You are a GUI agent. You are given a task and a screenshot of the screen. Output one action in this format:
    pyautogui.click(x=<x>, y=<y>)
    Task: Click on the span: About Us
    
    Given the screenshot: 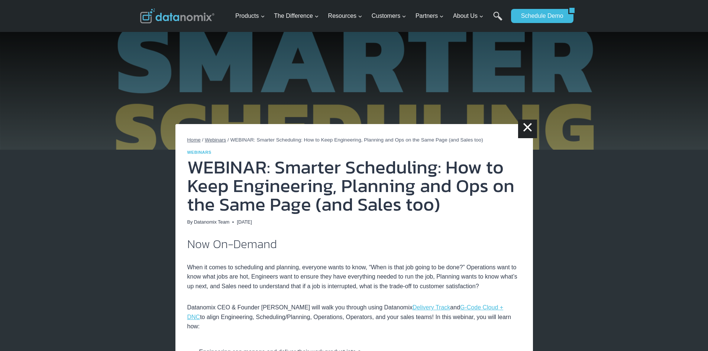 What is the action you would take?
    pyautogui.click(x=468, y=16)
    